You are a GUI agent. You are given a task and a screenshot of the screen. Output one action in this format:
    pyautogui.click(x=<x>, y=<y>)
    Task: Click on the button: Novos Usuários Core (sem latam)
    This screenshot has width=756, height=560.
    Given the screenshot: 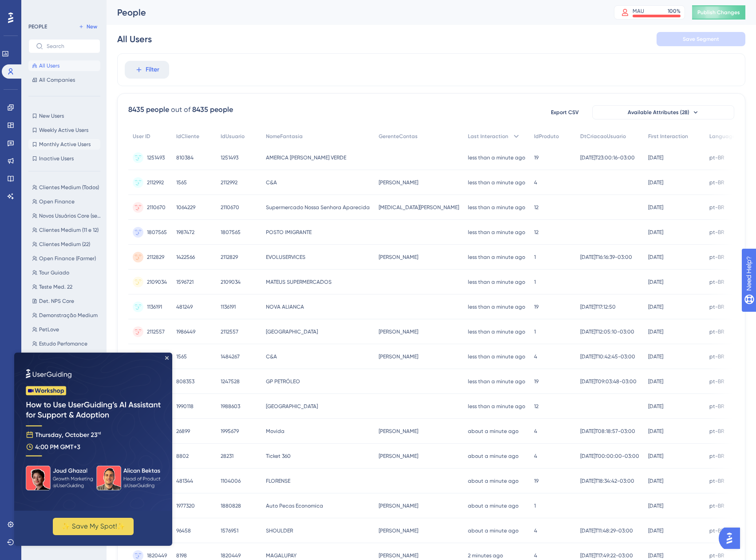 What is the action you would take?
    pyautogui.click(x=67, y=216)
    